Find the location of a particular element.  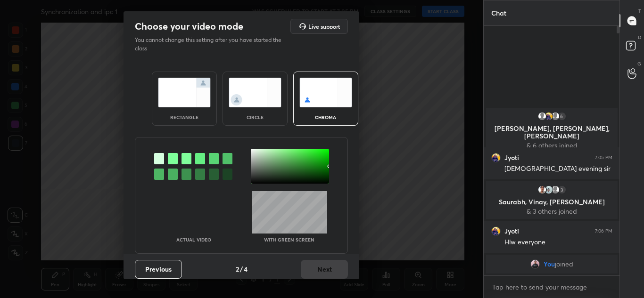

p: G is located at coordinates (639, 63).